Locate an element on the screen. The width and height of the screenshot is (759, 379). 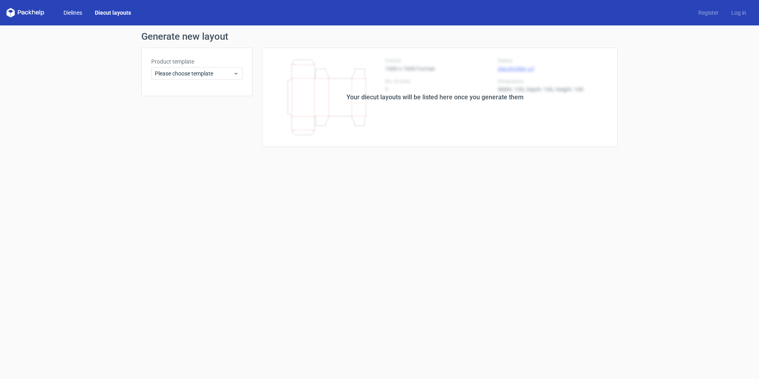
label: Product template is located at coordinates (197, 62).